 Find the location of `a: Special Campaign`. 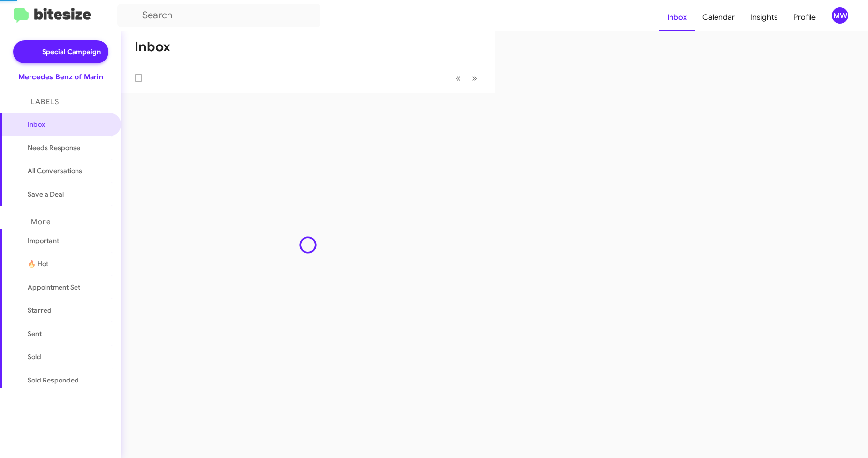

a: Special Campaign is located at coordinates (60, 52).